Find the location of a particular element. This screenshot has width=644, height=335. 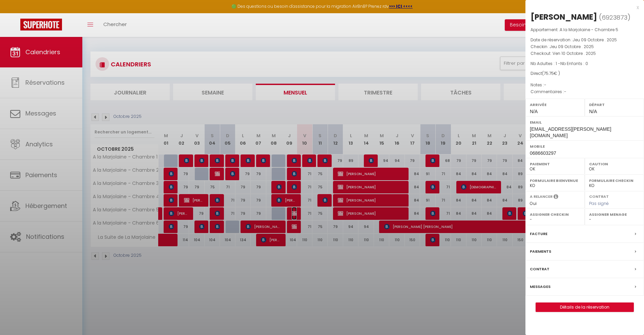

label: Email is located at coordinates (584, 122).